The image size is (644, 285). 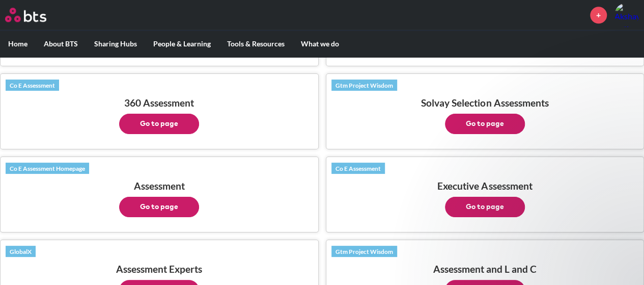 I want to click on label: About BTS, so click(x=61, y=44).